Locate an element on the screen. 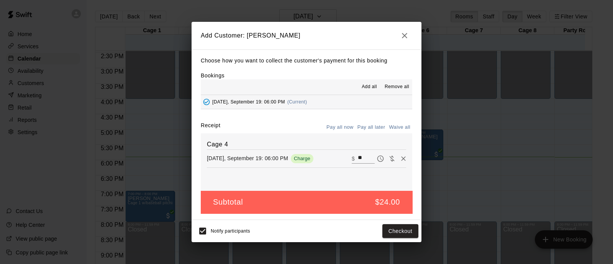 The height and width of the screenshot is (264, 613). label: Receipt is located at coordinates (210, 127).